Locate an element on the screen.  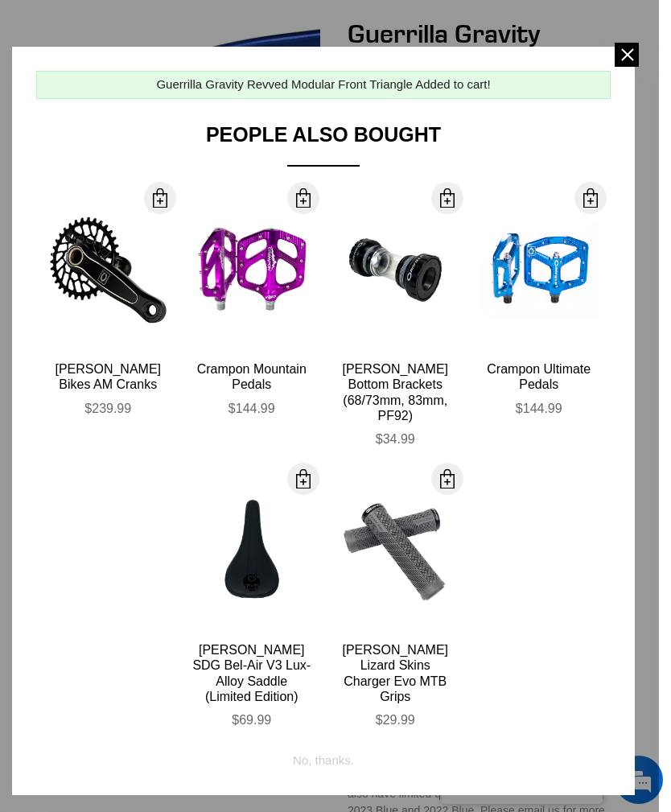
textarea: Type your message and hit 'Enter' is located at coordinates (157, 467).